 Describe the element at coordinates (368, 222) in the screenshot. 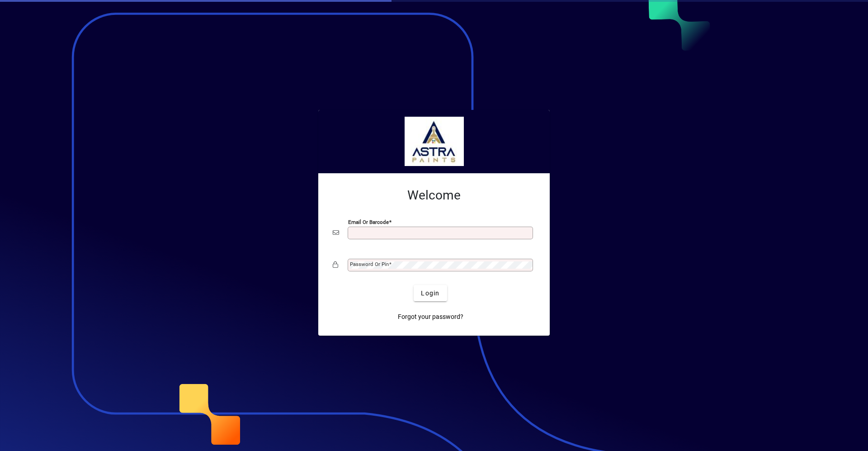

I see `mat-label: Email or Barcode` at that location.